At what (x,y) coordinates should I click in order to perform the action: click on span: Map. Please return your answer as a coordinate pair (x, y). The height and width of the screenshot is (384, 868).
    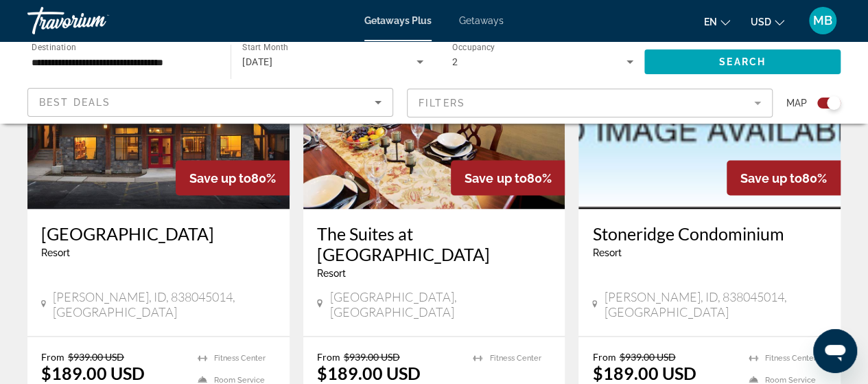
    Looking at the image, I should click on (797, 103).